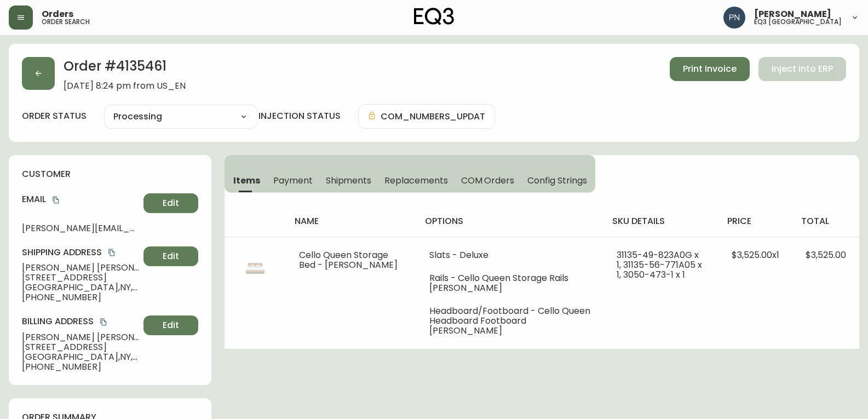 The image size is (868, 419). I want to click on span: $3,525.00 x 1, so click(755, 255).